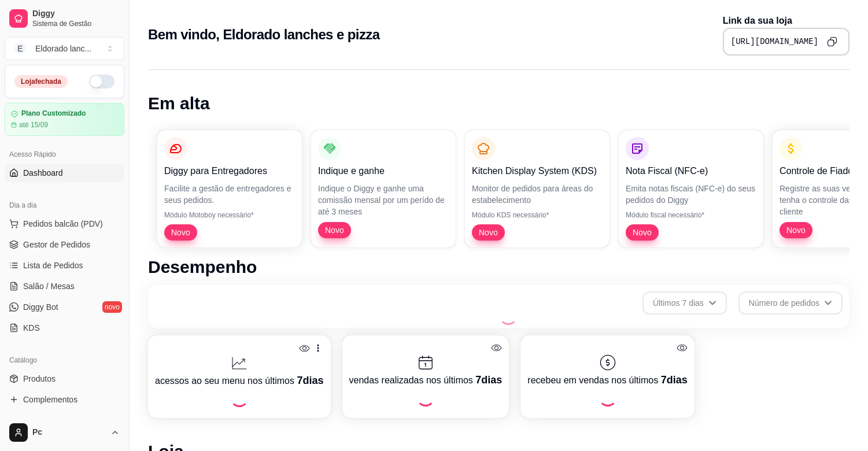 The width and height of the screenshot is (868, 451). What do you see at coordinates (31, 328) in the screenshot?
I see `span: KDS` at bounding box center [31, 328].